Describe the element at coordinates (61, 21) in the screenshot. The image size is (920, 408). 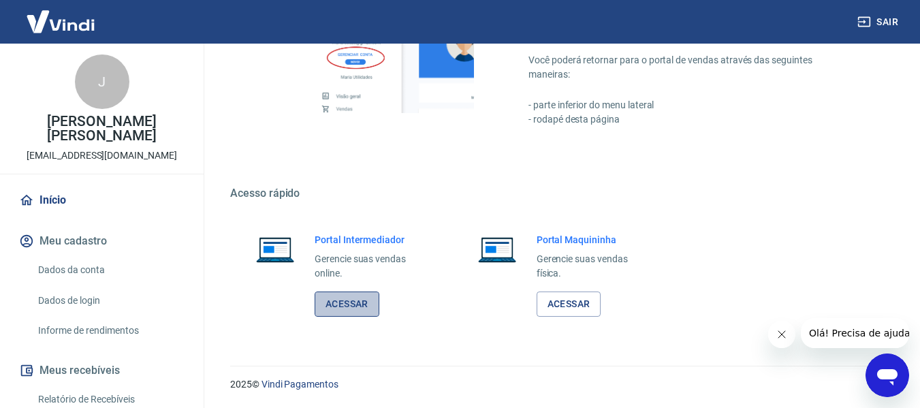
I see `img: Vindi` at that location.